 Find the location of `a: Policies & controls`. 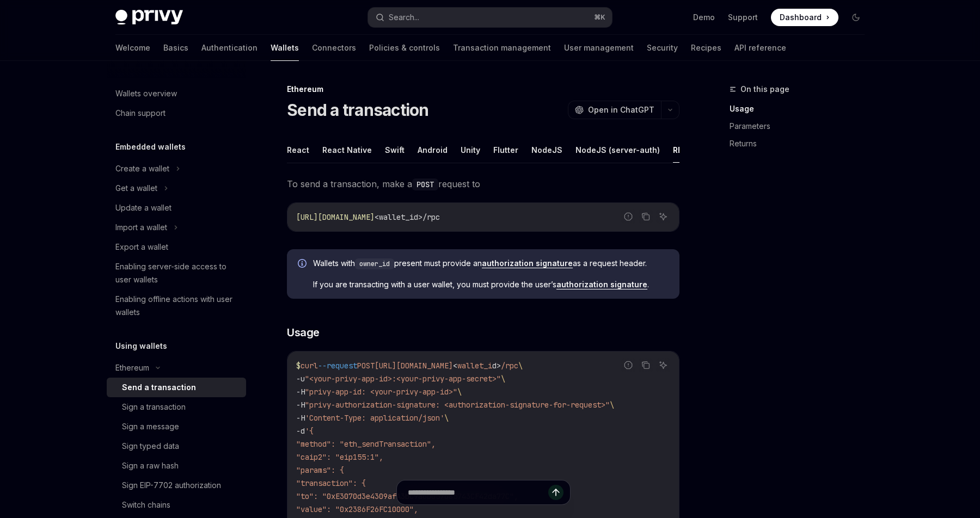

a: Policies & controls is located at coordinates (404, 48).